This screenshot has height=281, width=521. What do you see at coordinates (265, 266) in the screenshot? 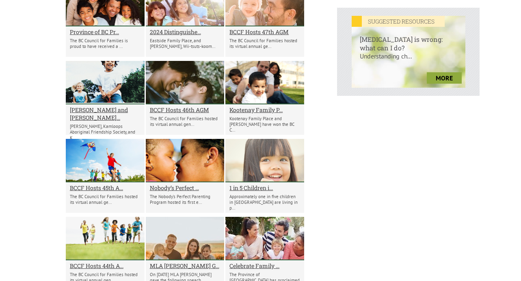
I see `a: Celebrate Family ...` at bounding box center [265, 266].